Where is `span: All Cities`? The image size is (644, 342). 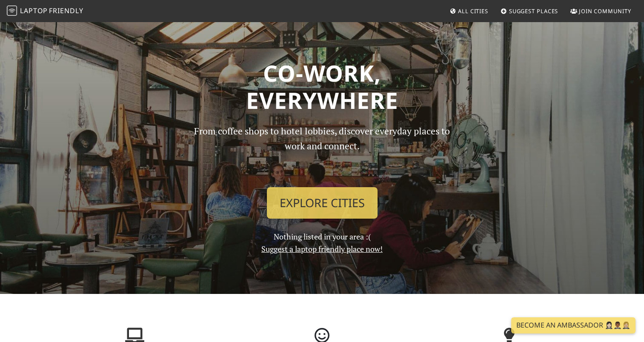
span: All Cities is located at coordinates (473, 11).